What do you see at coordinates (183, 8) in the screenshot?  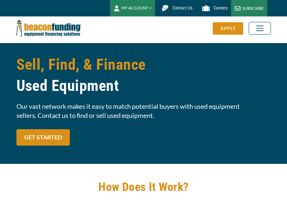 I see `span: Contact Us` at bounding box center [183, 8].